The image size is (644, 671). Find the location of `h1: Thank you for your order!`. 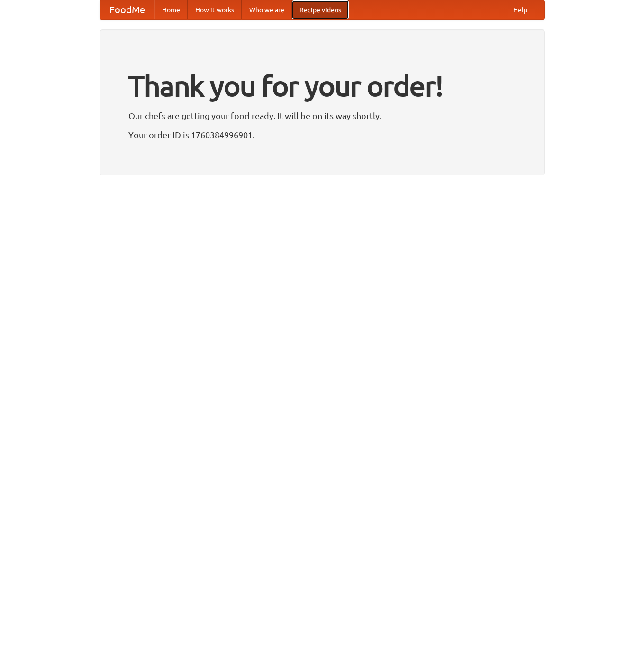

h1: Thank you for your order! is located at coordinates (322, 86).